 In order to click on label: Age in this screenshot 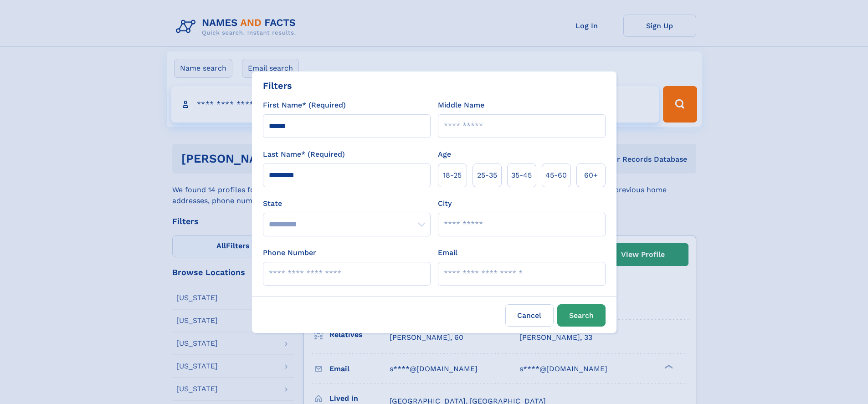, I will do `click(444, 154)`.